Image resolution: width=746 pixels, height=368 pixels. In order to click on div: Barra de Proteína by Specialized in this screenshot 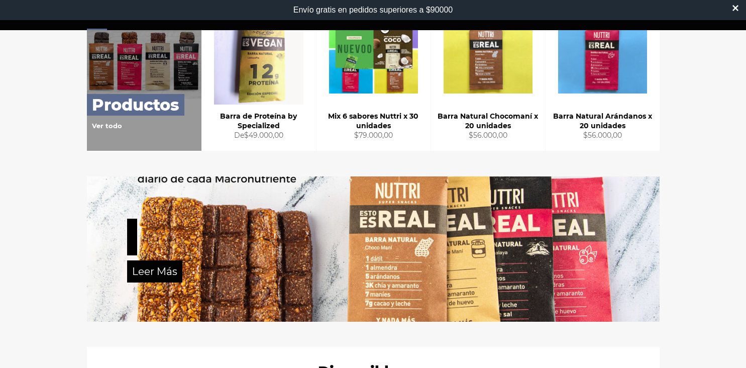, I will do `click(258, 121)`.